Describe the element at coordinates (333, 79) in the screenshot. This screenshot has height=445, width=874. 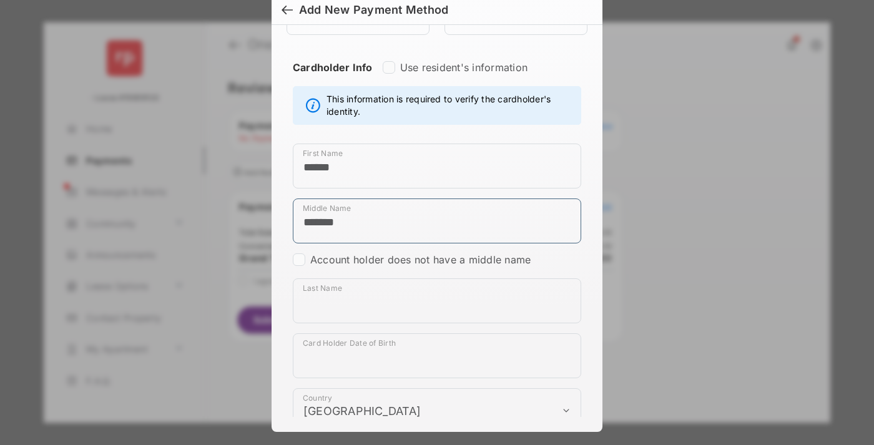
I see `strong: Cardholder Info` at that location.